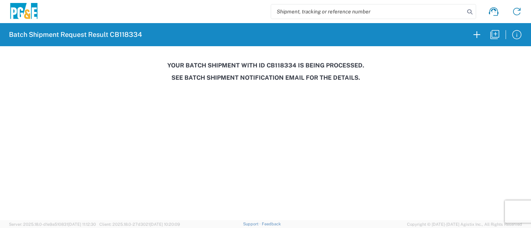 The image size is (531, 228). I want to click on a: Feedback, so click(271, 224).